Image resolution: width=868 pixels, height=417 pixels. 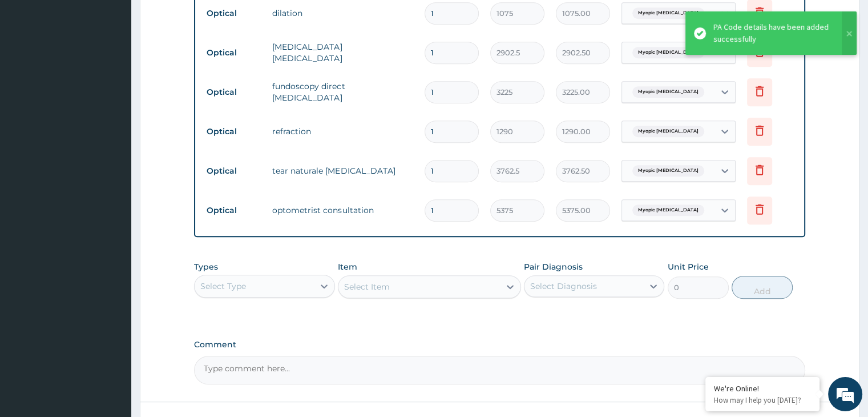 I want to click on div: Select Diagnosis, so click(x=563, y=286).